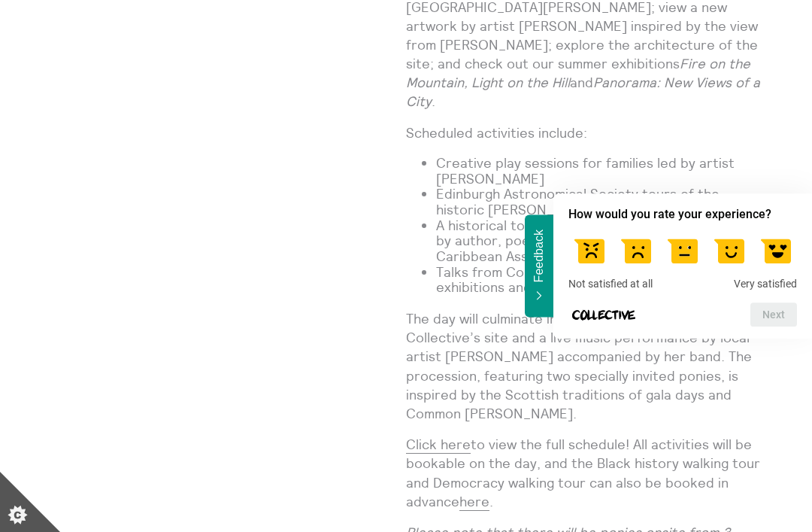 This screenshot has height=532, width=812. I want to click on button: Next question, so click(774, 315).